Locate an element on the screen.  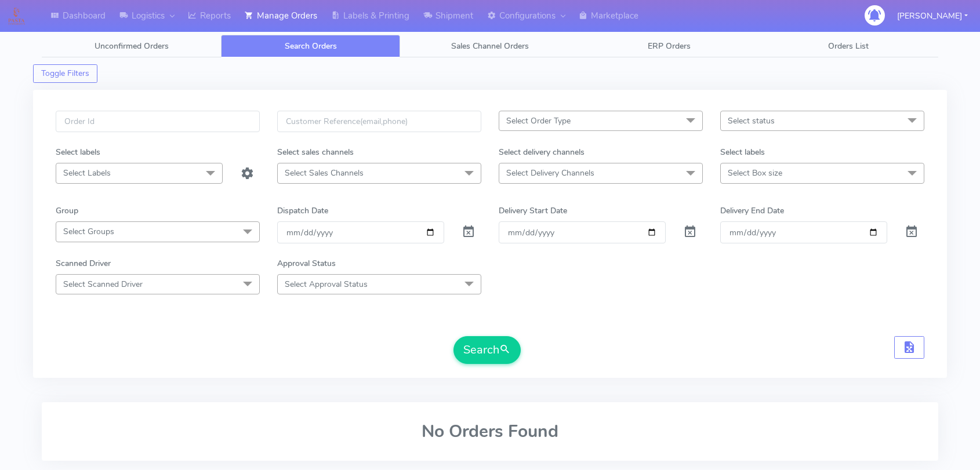
span: Orders List is located at coordinates (849, 46).